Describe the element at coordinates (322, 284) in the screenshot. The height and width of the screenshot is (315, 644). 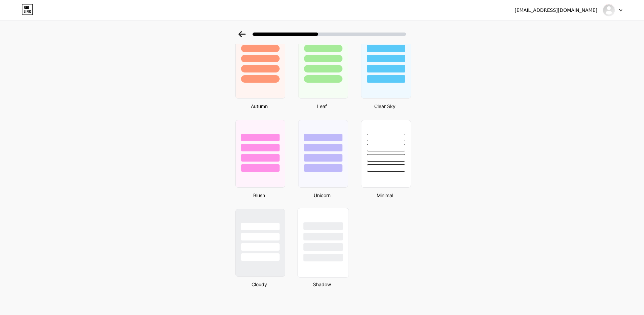
I see `div: Shadow` at that location.